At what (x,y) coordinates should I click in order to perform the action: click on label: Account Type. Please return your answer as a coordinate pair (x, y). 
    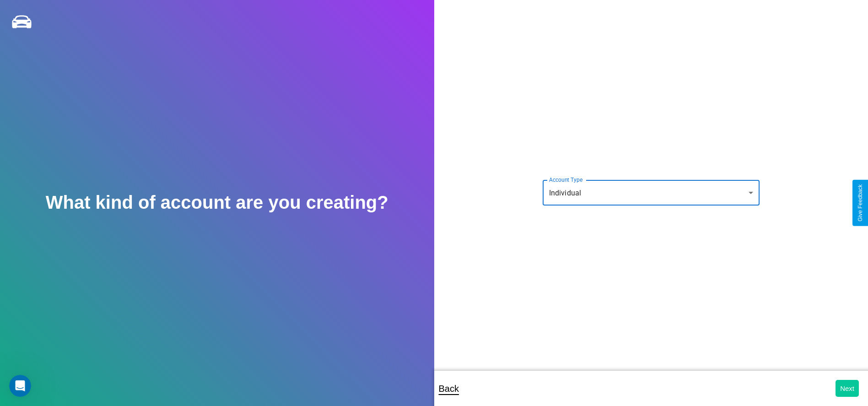
    Looking at the image, I should click on (566, 179).